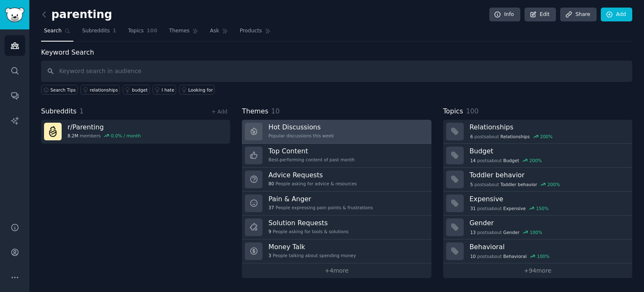 This screenshot has width=644, height=292. Describe the element at coordinates (321, 198) in the screenshot. I see `h3: Pain & Anger` at that location.